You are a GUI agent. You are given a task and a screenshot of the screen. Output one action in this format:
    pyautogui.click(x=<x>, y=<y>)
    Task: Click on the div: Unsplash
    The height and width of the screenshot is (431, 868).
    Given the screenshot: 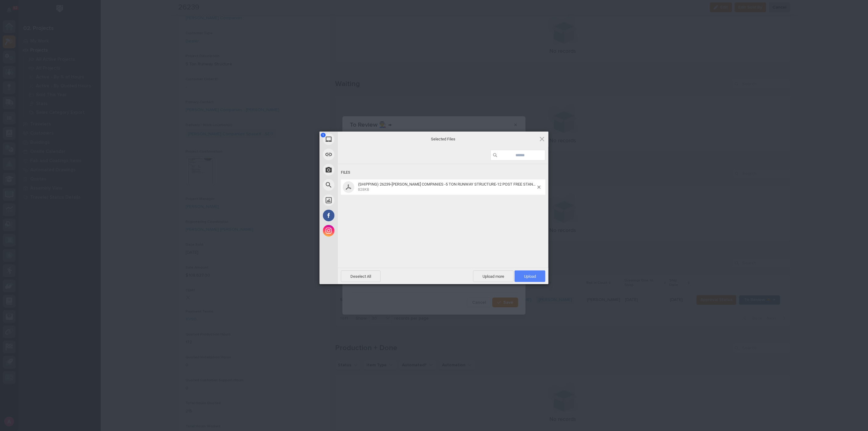 What is the action you would take?
    pyautogui.click(x=357, y=200)
    